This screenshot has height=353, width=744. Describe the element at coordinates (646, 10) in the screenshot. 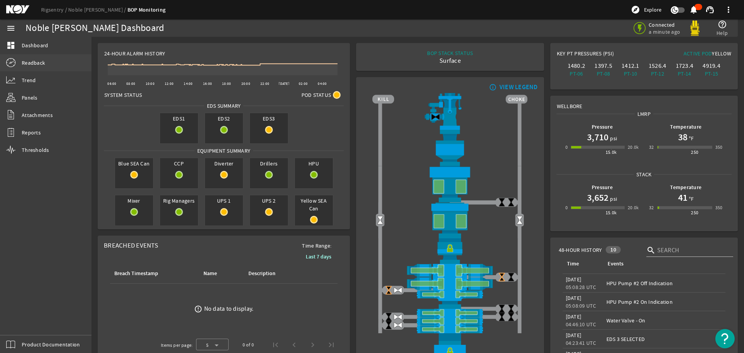

I see `button: Explore` at that location.